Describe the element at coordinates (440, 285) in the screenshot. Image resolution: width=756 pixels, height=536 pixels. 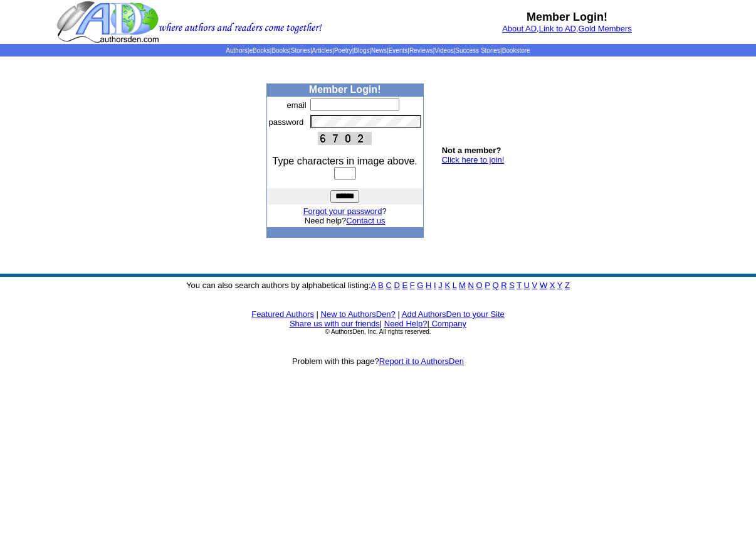
I see `a: J` at that location.